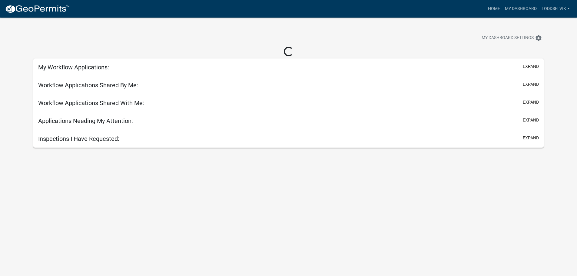  Describe the element at coordinates (556, 9) in the screenshot. I see `a: toddselvik` at that location.